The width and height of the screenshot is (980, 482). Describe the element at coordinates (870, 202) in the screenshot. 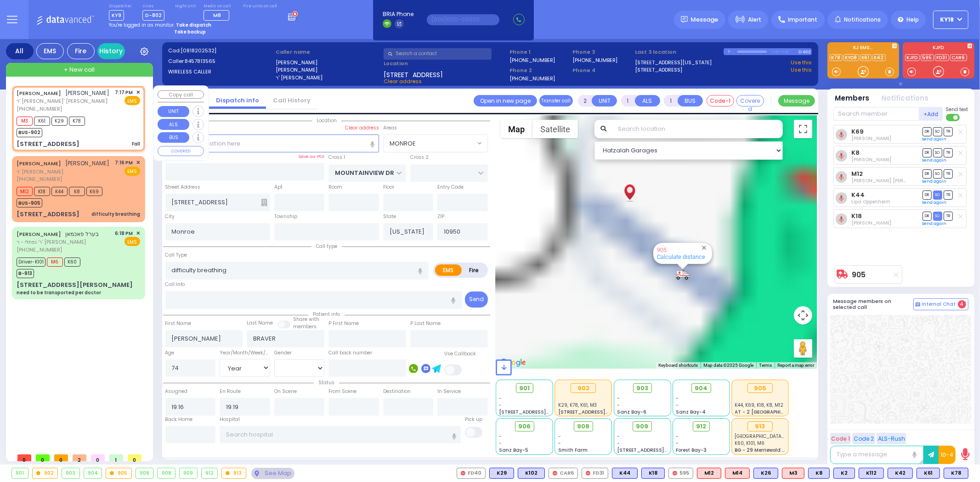

I see `span: Lipa Oppenheim` at that location.